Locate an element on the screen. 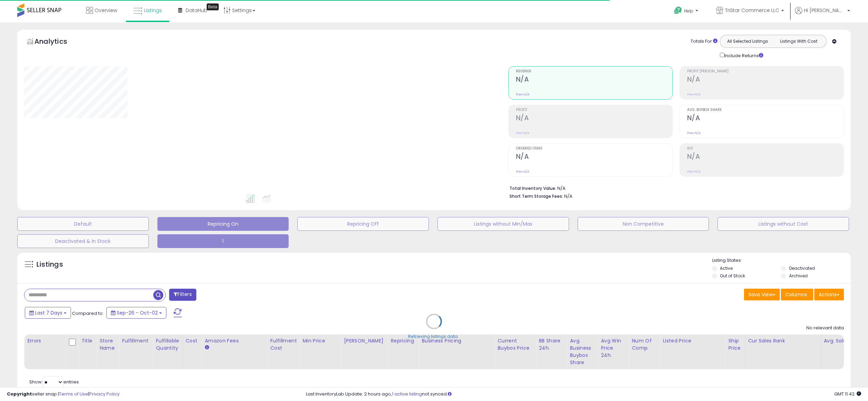 The image size is (868, 401). button: Deactivated & In Stock is located at coordinates (83, 241).